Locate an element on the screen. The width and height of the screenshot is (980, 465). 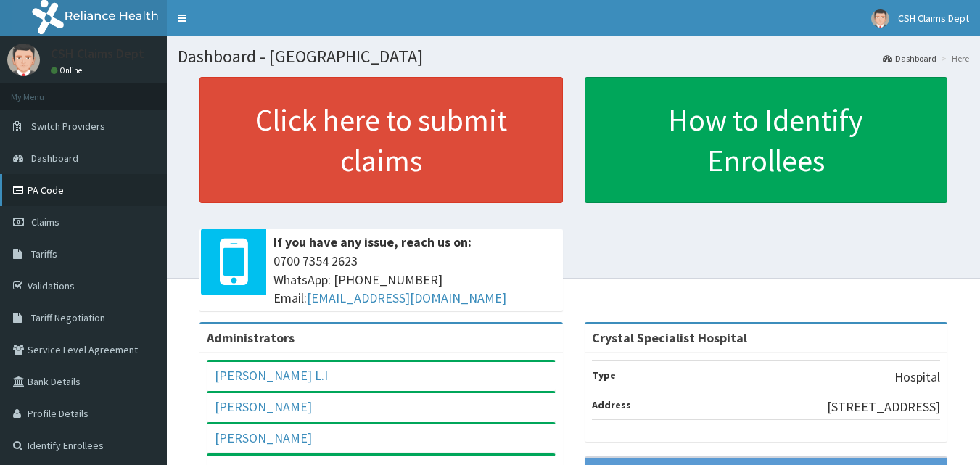
span: Dashboard is located at coordinates (54, 158).